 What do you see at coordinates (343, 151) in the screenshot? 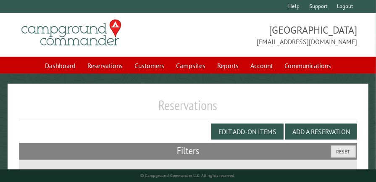
I see `button: Reset` at bounding box center [343, 151].